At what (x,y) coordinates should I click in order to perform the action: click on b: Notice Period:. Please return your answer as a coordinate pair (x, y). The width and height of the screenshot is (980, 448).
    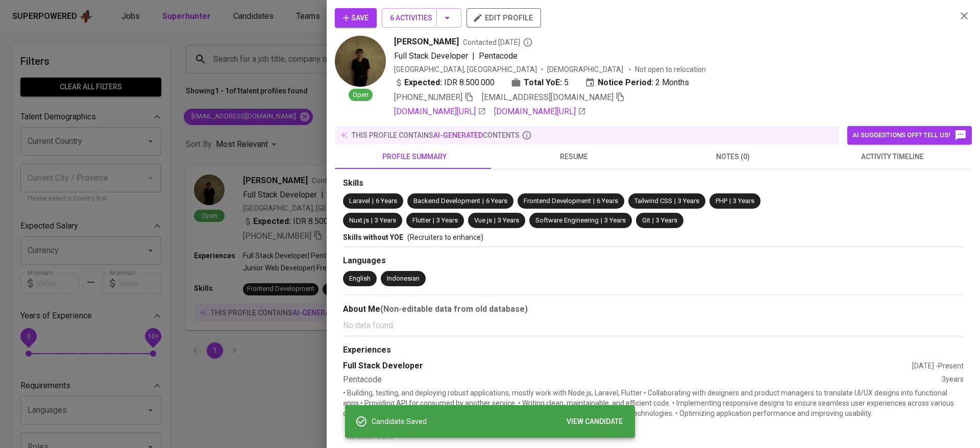
    Looking at the image, I should click on (626, 83).